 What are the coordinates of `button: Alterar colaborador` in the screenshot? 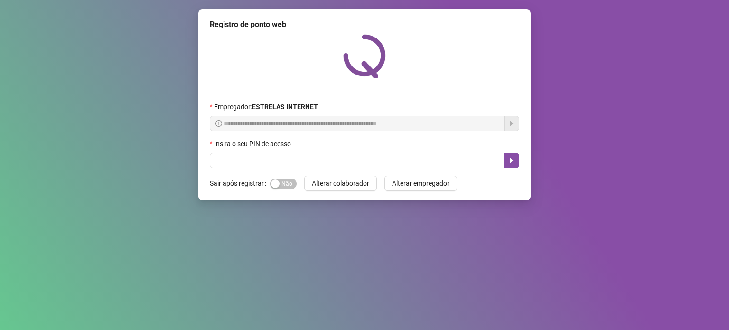 It's located at (340, 183).